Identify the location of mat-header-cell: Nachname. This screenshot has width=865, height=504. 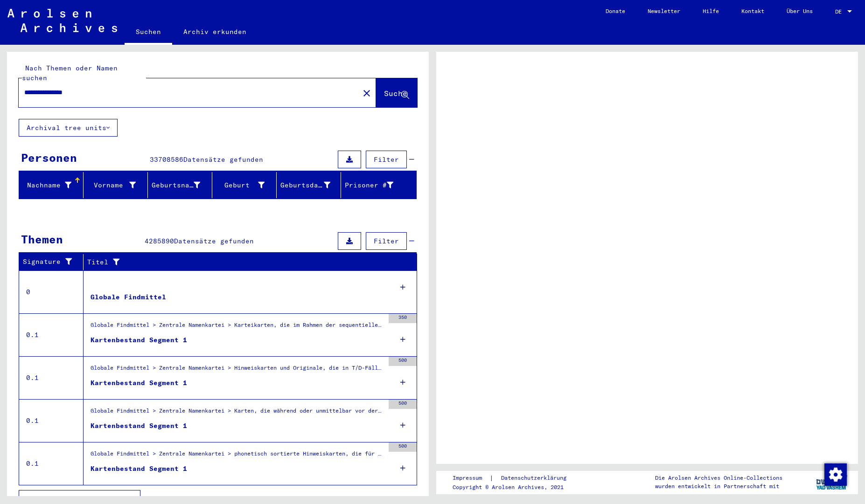
(51, 185).